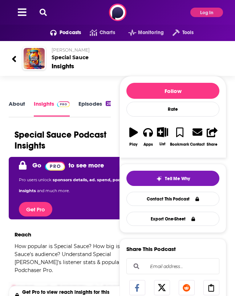 This screenshot has width=235, height=296. I want to click on input: Email address..., so click(173, 266).